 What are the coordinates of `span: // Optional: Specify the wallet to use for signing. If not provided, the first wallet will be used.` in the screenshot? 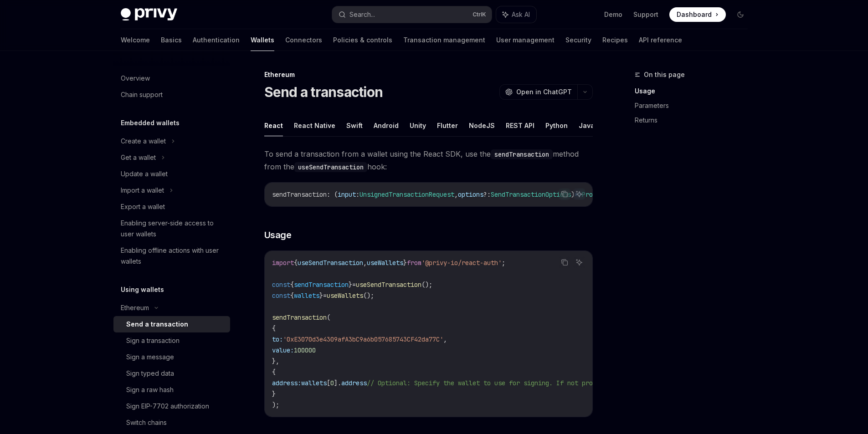 It's located at (547, 383).